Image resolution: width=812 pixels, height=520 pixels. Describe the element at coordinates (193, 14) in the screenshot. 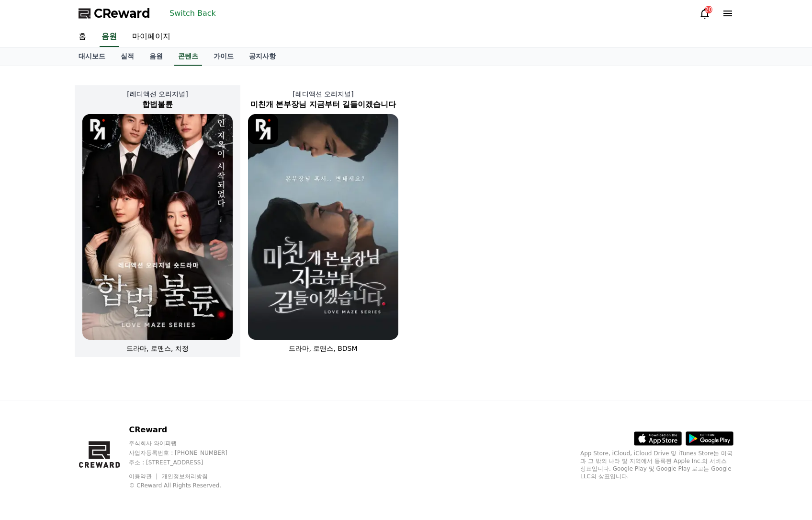

I see `button: Switch Back` at that location.